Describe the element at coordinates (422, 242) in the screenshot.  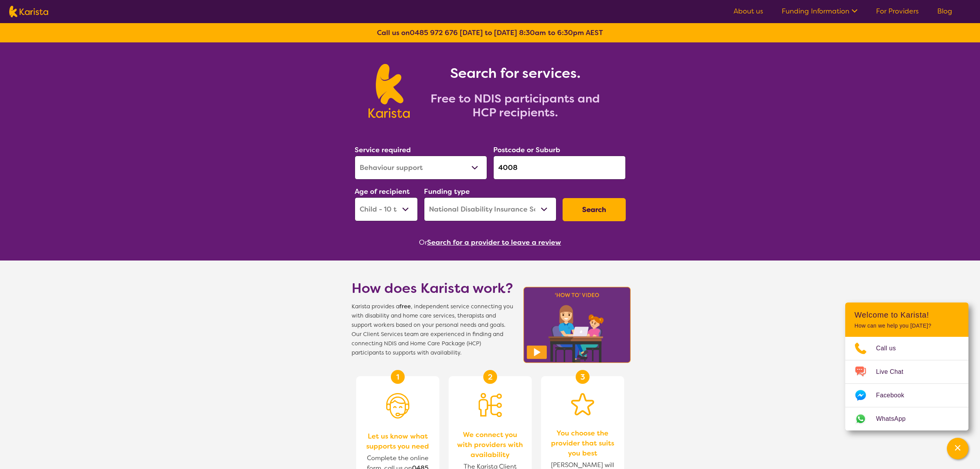
I see `span: Or` at that location.